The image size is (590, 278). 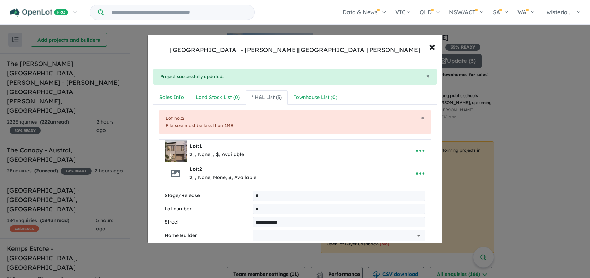 What do you see at coordinates (201, 146) in the screenshot?
I see `span: 1` at bounding box center [201, 146].